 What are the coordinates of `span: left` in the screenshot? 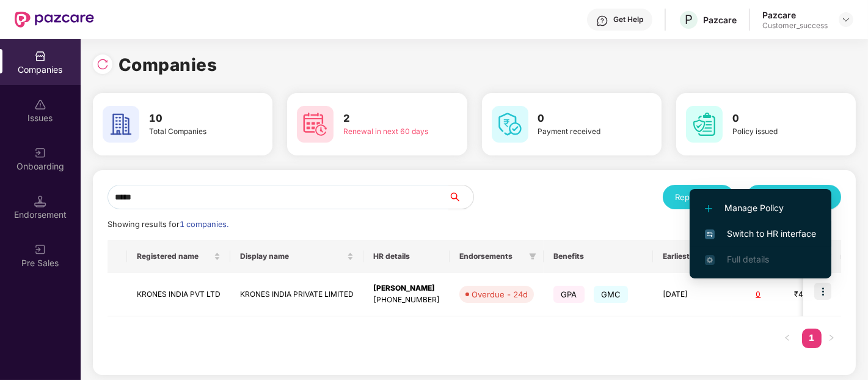 It's located at (788, 337).